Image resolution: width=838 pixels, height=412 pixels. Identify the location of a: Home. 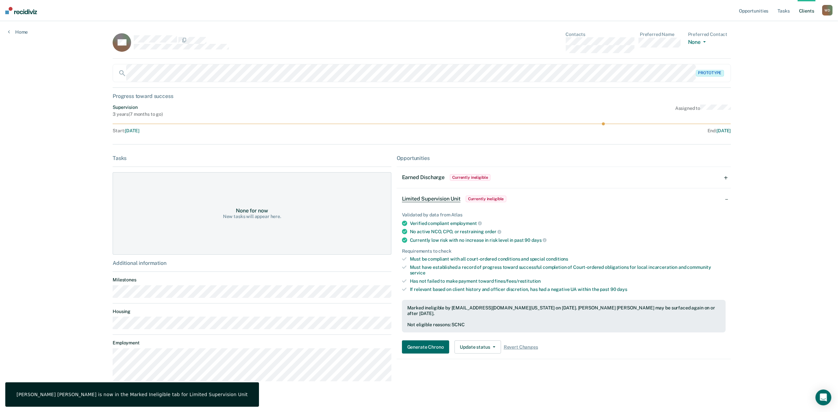
(18, 32).